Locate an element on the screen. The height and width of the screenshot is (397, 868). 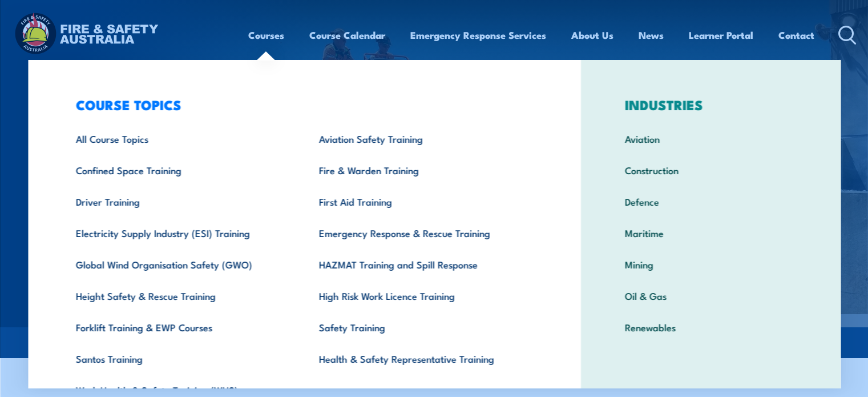
a: Forklift Training & EWP Courses is located at coordinates (179, 327).